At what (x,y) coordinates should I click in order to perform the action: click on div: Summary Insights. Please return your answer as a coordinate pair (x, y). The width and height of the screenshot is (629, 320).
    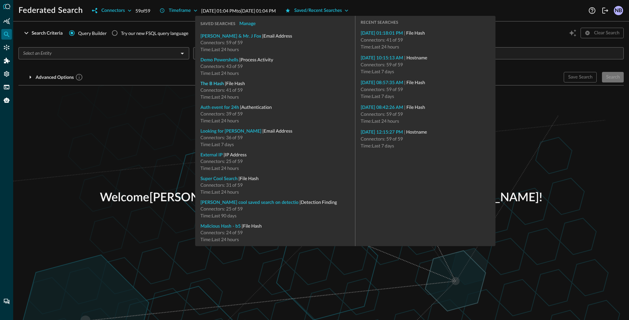
    Looking at the image, I should click on (7, 21).